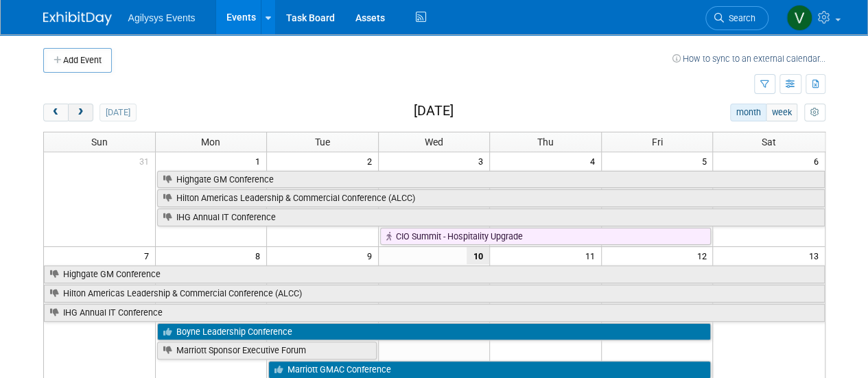  What do you see at coordinates (56, 113) in the screenshot?
I see `button: prev` at bounding box center [56, 113].